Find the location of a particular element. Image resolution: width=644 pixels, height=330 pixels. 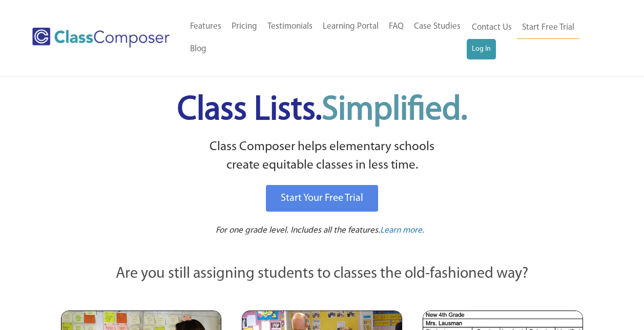

a: Contact Us is located at coordinates (492, 28).